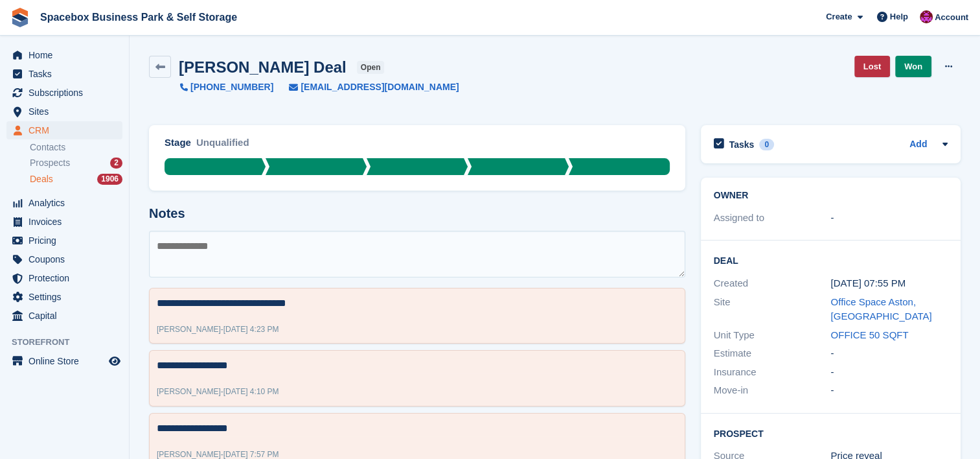  What do you see at coordinates (899, 17) in the screenshot?
I see `span: Help` at bounding box center [899, 17].